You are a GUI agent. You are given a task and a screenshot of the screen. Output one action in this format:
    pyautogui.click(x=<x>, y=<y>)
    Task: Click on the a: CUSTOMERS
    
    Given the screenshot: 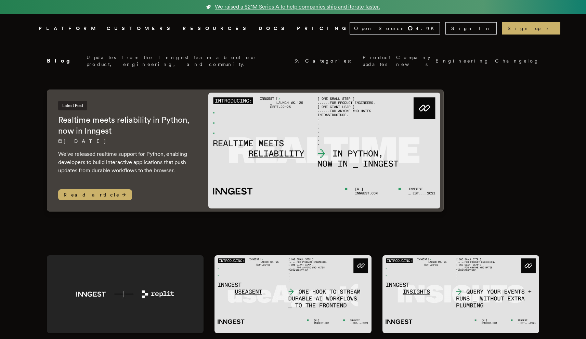 What is the action you would take?
    pyautogui.click(x=141, y=28)
    